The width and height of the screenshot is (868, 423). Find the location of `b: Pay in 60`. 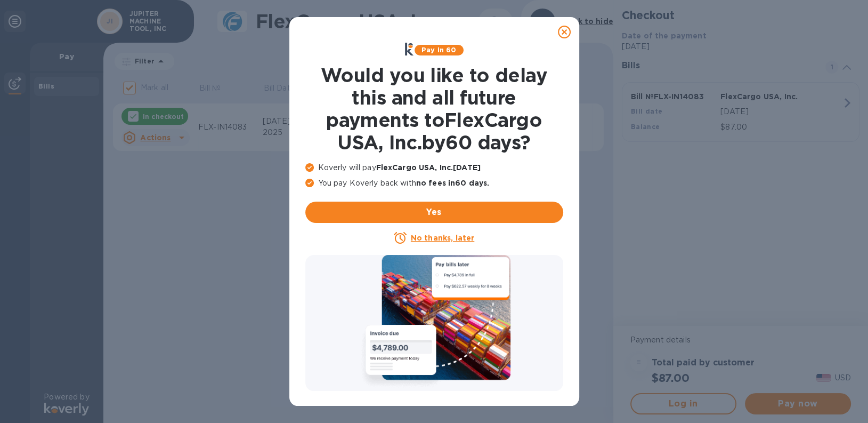

b: Pay in 60 is located at coordinates (438, 50).